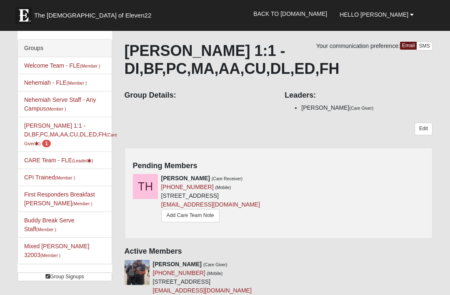 The height and width of the screenshot is (295, 450). What do you see at coordinates (55, 83) in the screenshot?
I see `a: Nehemiah - FLE(Member )` at bounding box center [55, 83].